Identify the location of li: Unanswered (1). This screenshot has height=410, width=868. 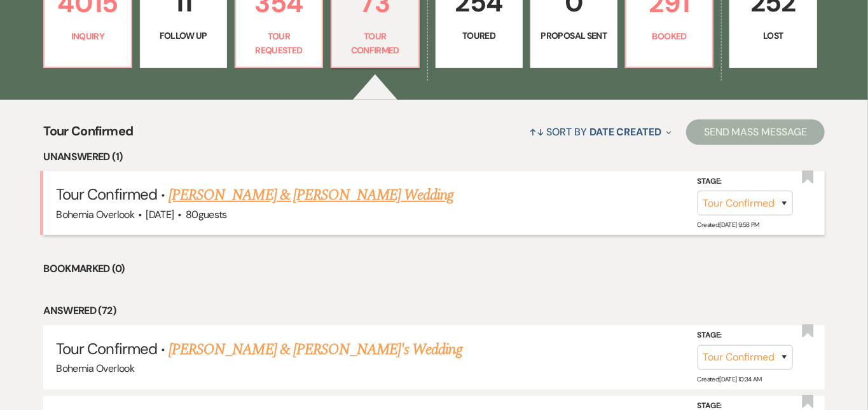
(434, 157).